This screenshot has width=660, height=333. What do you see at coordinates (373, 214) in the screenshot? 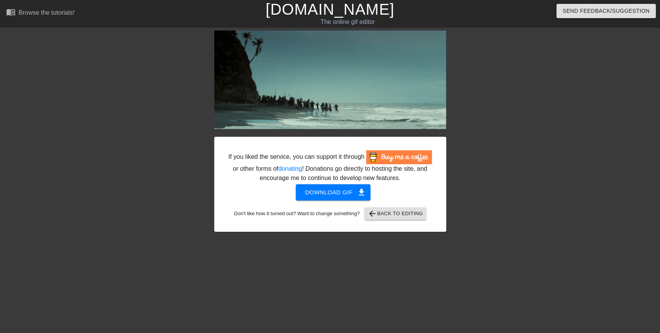
I see `span: arrow_back` at bounding box center [373, 214].